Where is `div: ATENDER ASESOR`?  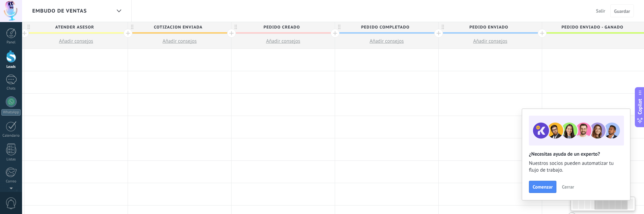
div: ATENDER ASESOR is located at coordinates (76, 27).